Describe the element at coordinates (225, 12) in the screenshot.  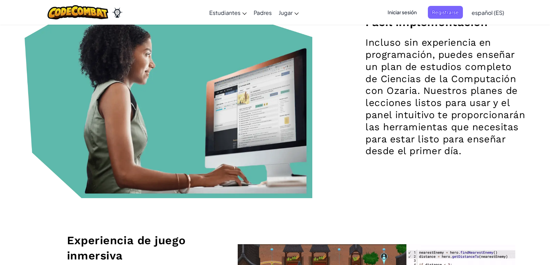
I see `span: Estudiantes` at that location.